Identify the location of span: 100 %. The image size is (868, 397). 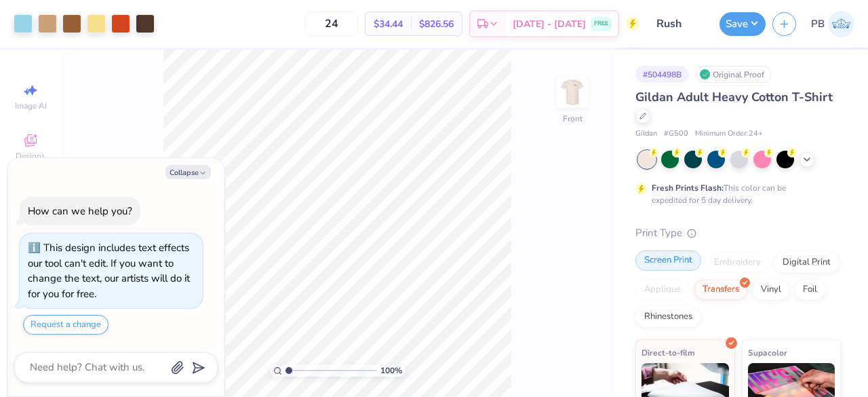
(391, 370).